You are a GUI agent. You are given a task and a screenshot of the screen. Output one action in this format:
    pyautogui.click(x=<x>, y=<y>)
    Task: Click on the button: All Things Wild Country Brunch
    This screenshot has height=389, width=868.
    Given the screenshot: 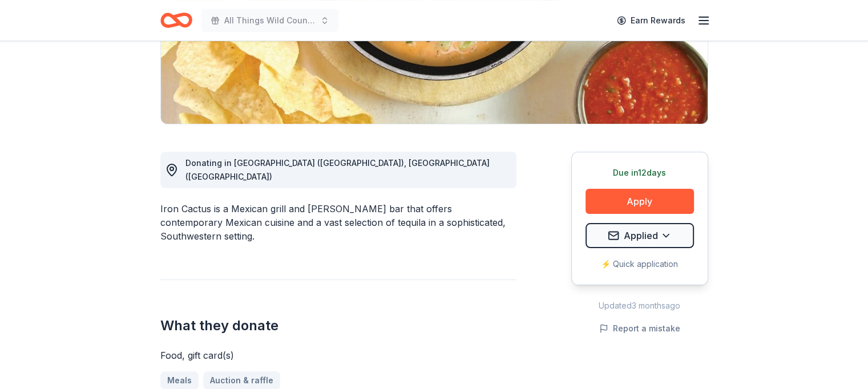 What is the action you would take?
    pyautogui.click(x=270, y=20)
    